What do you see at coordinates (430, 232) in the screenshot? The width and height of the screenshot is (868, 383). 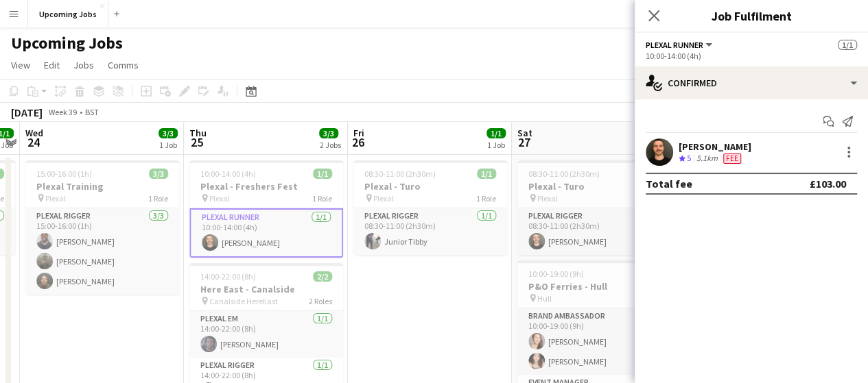 I see `app-card-role: Plexal Rigger1/108:30-11:00 (2h30m)Junior Tibby` at bounding box center [430, 232].